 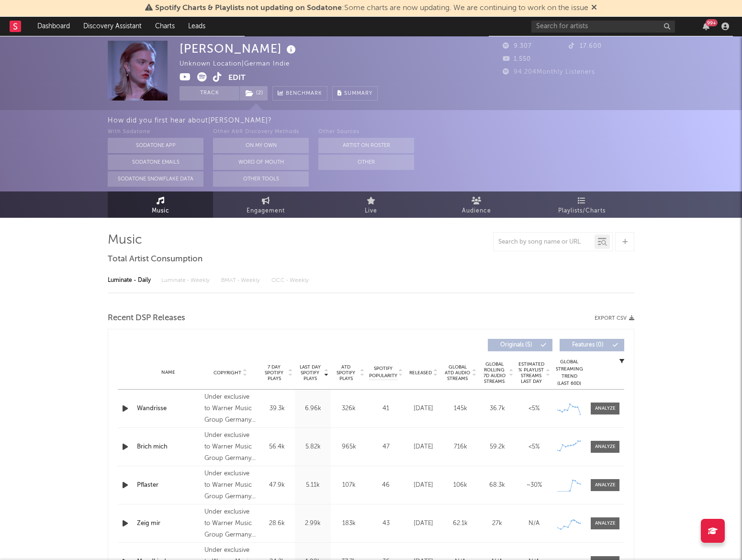 I want to click on button: Features(0), so click(x=592, y=345).